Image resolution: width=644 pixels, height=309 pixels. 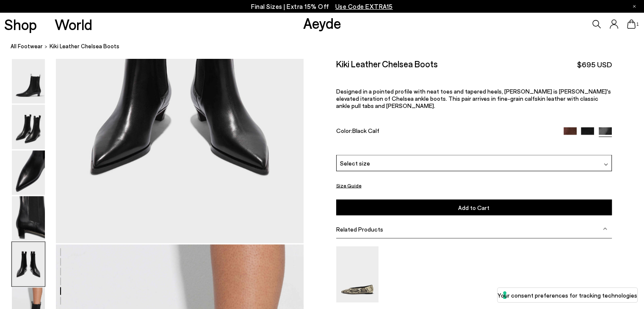 I want to click on div: Color:, so click(x=445, y=132).